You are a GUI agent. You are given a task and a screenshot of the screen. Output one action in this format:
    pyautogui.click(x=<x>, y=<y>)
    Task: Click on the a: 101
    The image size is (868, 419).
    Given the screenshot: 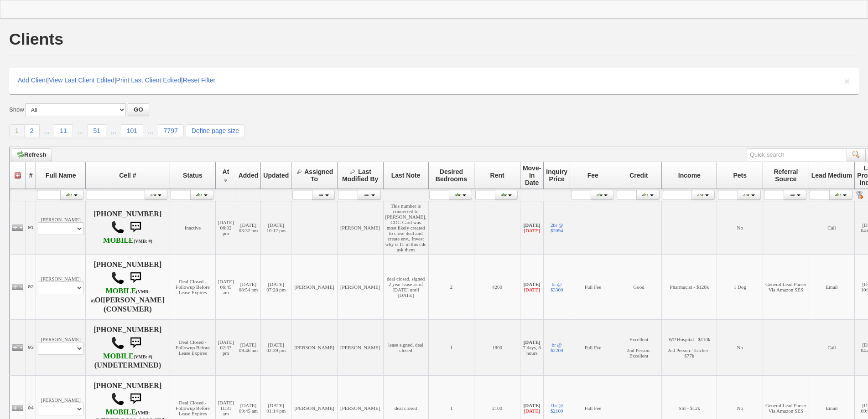 What is the action you would take?
    pyautogui.click(x=132, y=131)
    